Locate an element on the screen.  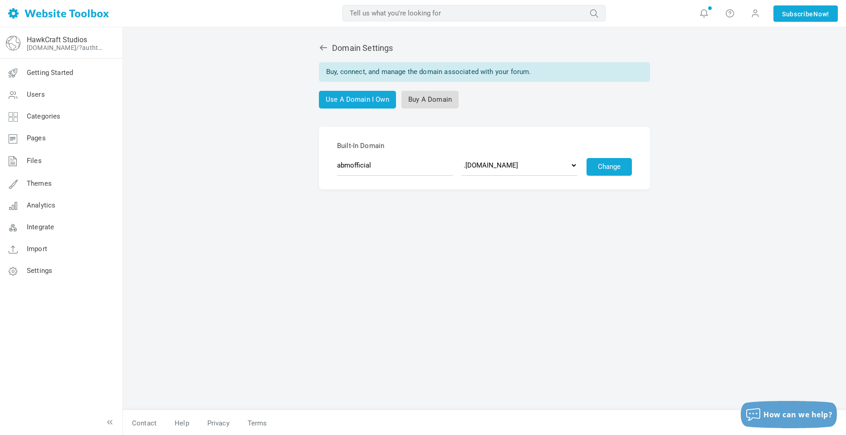
h2: Domain Settings is located at coordinates (485, 48).